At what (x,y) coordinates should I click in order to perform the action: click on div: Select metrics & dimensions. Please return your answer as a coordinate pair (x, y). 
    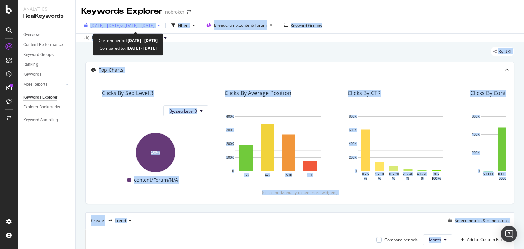
    Looking at the image, I should click on (482, 220).